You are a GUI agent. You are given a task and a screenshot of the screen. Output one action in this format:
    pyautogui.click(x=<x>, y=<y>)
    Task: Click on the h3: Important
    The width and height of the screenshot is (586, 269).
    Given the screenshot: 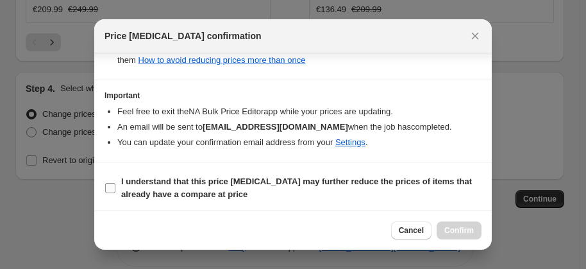 What is the action you would take?
    pyautogui.click(x=293, y=96)
    